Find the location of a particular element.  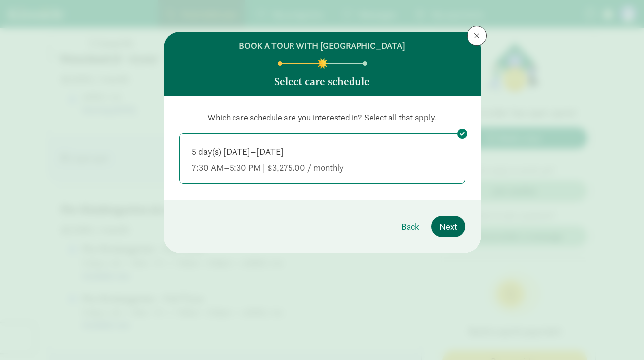

span: Back is located at coordinates (410, 226).